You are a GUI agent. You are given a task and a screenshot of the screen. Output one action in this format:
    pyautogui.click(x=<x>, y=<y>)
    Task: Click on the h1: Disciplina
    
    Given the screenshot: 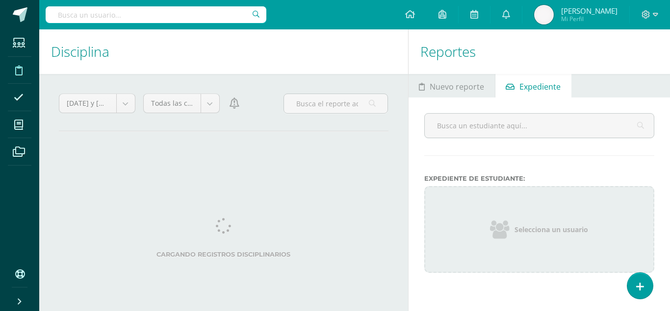 What is the action you would take?
    pyautogui.click(x=224, y=51)
    